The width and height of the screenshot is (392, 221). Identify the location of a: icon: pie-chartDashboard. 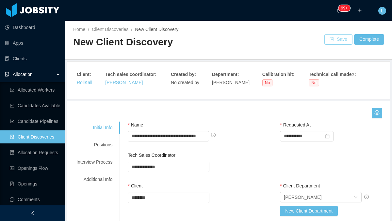
(32, 27).